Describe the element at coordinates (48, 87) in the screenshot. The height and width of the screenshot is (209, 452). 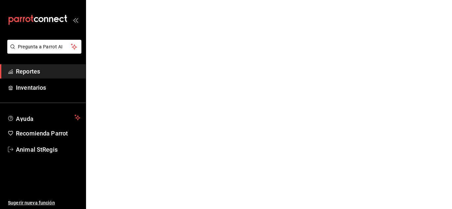
I see `span: Inventarios` at that location.